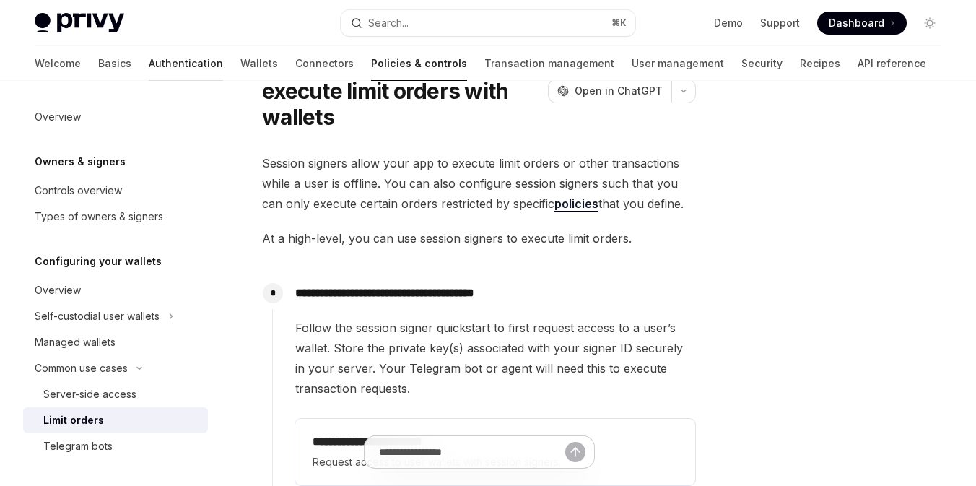 The image size is (976, 486). Describe the element at coordinates (78, 446) in the screenshot. I see `div: Telegram bots` at that location.